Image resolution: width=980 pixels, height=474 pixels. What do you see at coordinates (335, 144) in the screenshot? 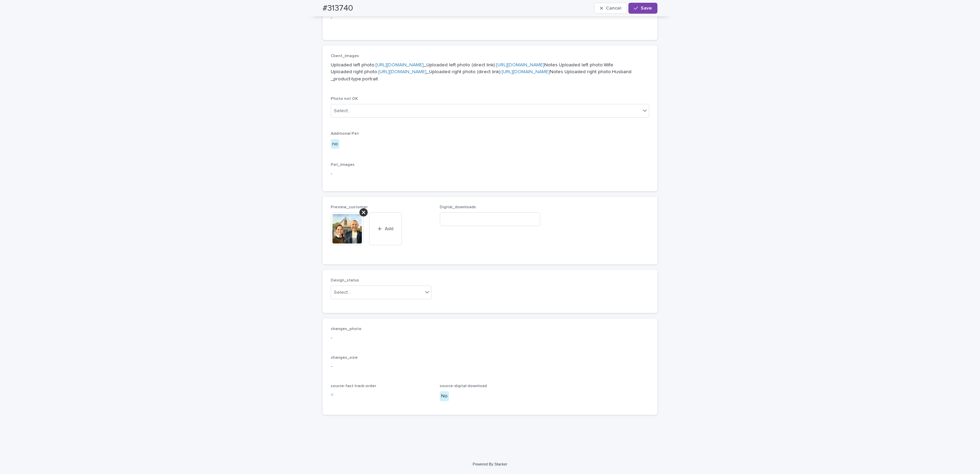
I see `div: no` at bounding box center [335, 144].